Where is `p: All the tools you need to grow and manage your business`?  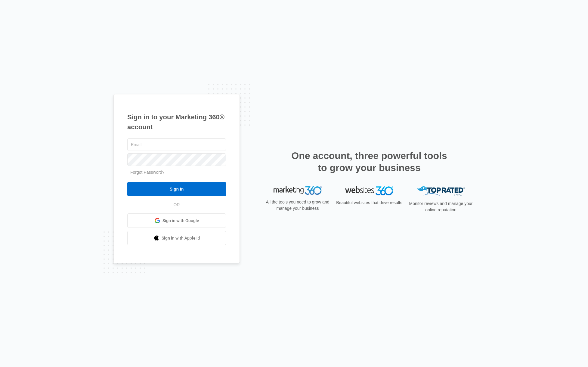 p: All the tools you need to grow and manage your business is located at coordinates (298, 205).